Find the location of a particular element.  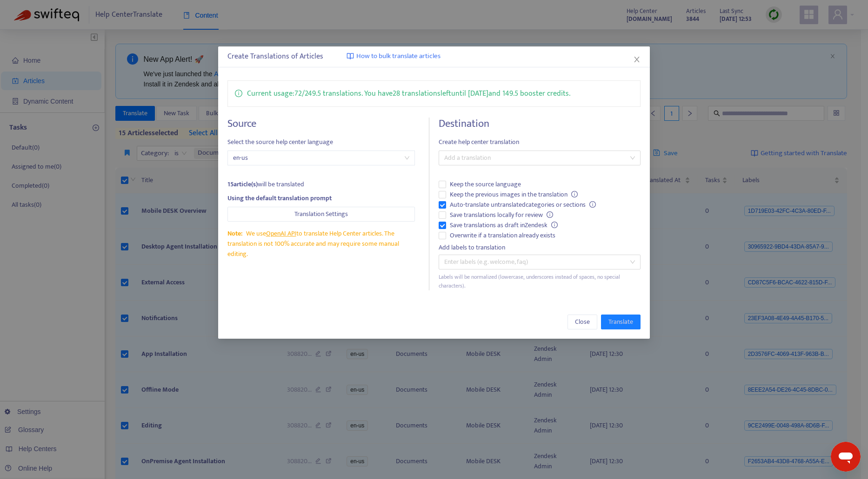

span: Note: is located at coordinates (235, 234).